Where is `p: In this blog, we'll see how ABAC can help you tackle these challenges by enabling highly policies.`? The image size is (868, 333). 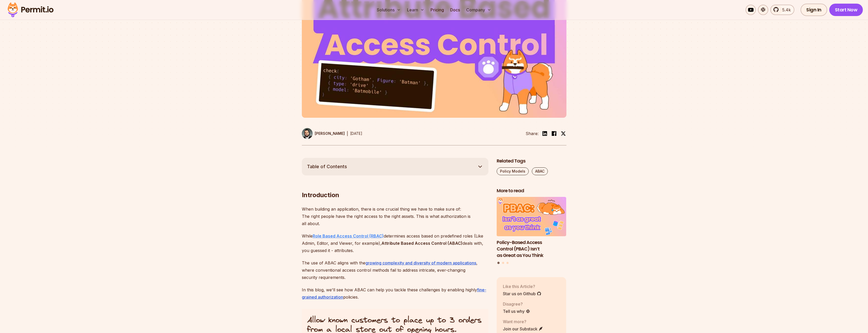
p: In this blog, we'll see how ABAC can help you tackle these challenges by enabling highly policies. is located at coordinates (395, 293).